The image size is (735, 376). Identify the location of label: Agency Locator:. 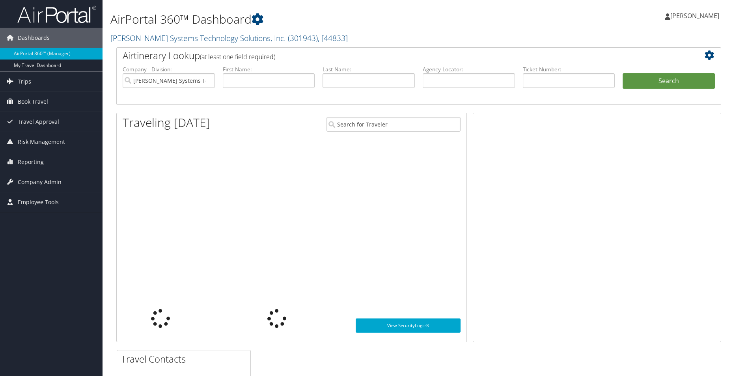
(469, 69).